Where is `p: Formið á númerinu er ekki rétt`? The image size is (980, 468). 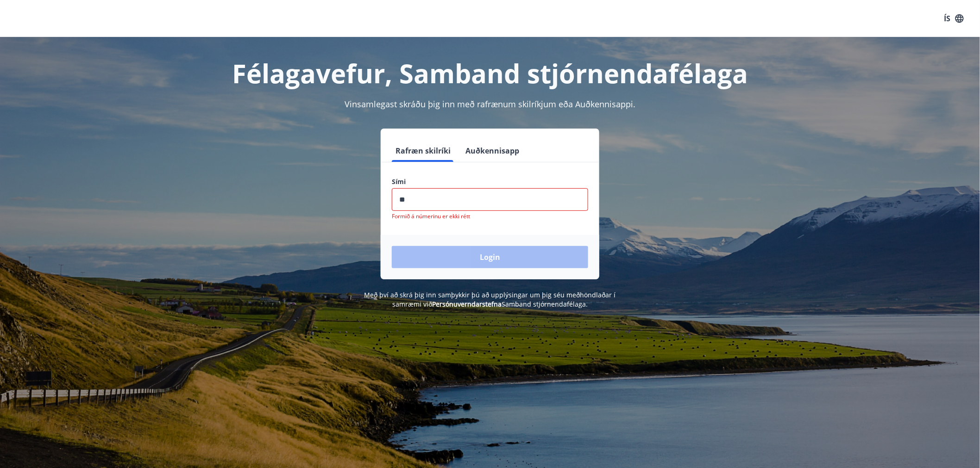
p: Formið á númerinu er ekki rétt is located at coordinates (490, 217).